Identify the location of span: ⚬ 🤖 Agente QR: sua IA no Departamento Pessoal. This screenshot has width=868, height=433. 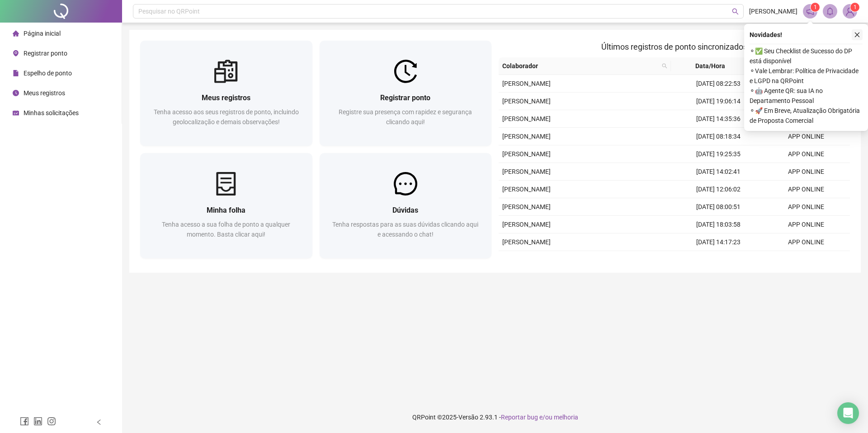
(806, 96).